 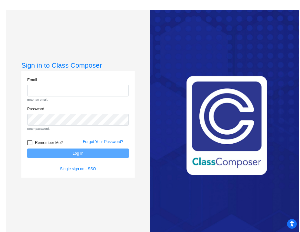 What do you see at coordinates (78, 153) in the screenshot?
I see `button: Log In` at bounding box center [78, 153].